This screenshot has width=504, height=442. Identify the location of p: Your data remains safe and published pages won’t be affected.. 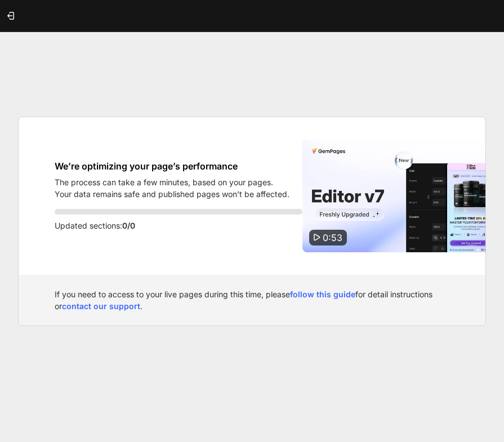
(172, 194).